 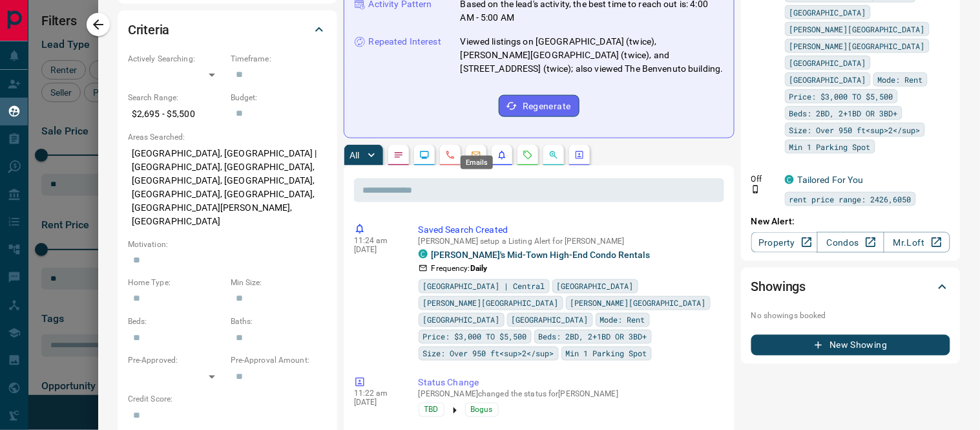 What do you see at coordinates (477, 162) in the screenshot?
I see `div: Emails` at bounding box center [477, 162].